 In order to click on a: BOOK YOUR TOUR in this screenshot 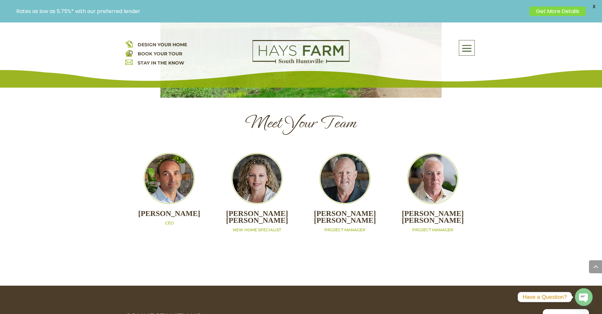, I will do `click(160, 54)`.